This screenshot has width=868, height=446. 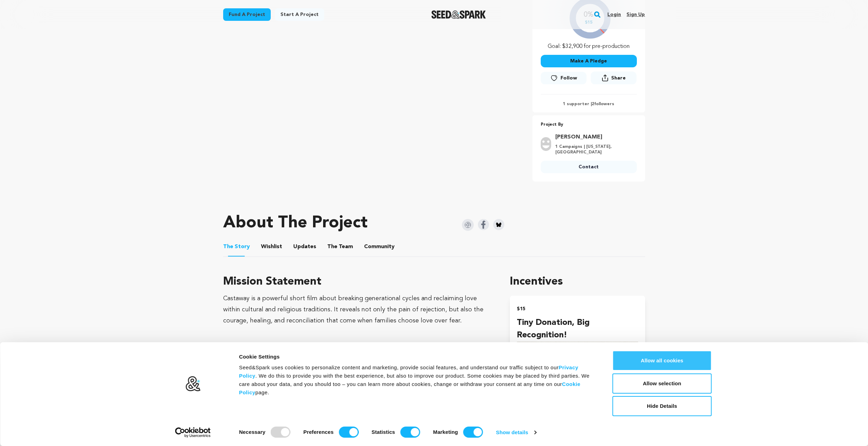 I want to click on span: 2, so click(x=593, y=104).